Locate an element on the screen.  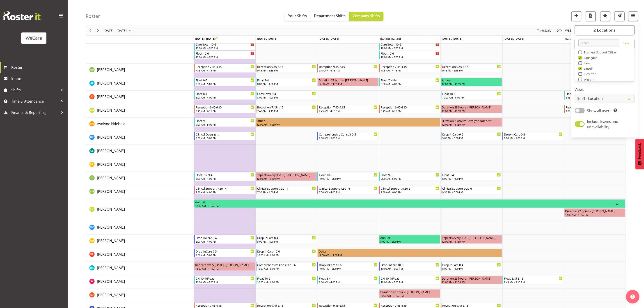
td: Brian Ko resource is located at coordinates (140, 138).